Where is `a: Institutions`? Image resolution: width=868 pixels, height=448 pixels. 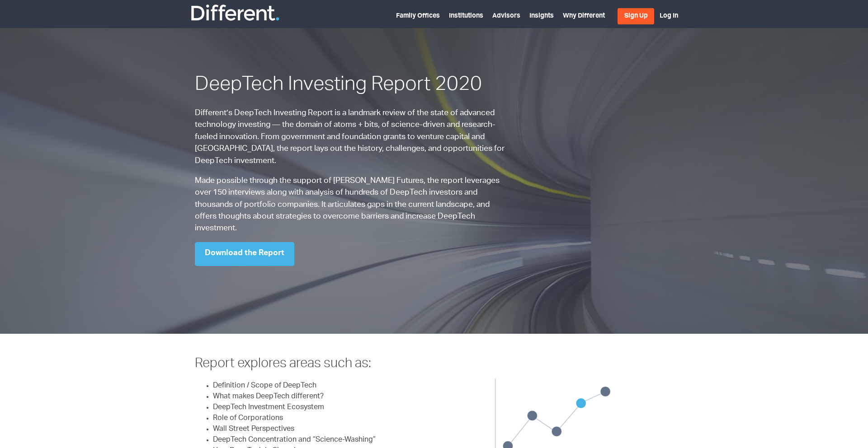
a: Institutions is located at coordinates (466, 16).